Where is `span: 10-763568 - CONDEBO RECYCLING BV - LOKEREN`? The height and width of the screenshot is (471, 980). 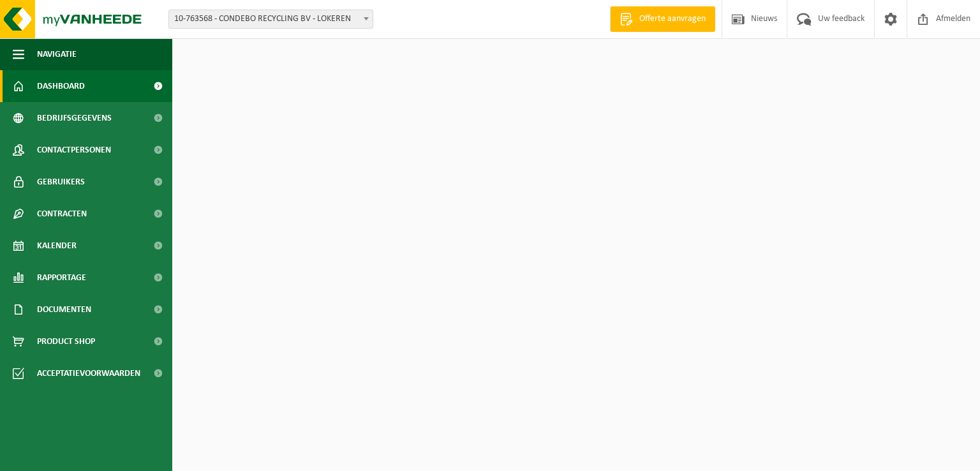
span: 10-763568 - CONDEBO RECYCLING BV - LOKEREN is located at coordinates (271, 19).